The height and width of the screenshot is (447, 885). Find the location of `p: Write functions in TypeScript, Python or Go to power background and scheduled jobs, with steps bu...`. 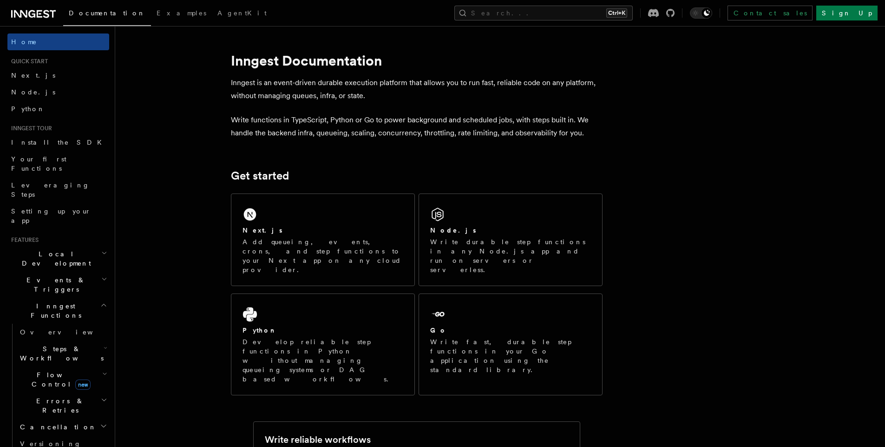

p: Write functions in TypeScript, Python or Go to power background and scheduled jobs, with steps bu... is located at coordinates (417, 126).